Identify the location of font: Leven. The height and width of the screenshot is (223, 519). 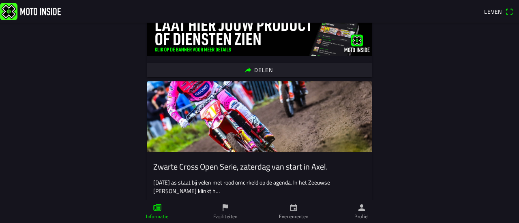
(493, 11).